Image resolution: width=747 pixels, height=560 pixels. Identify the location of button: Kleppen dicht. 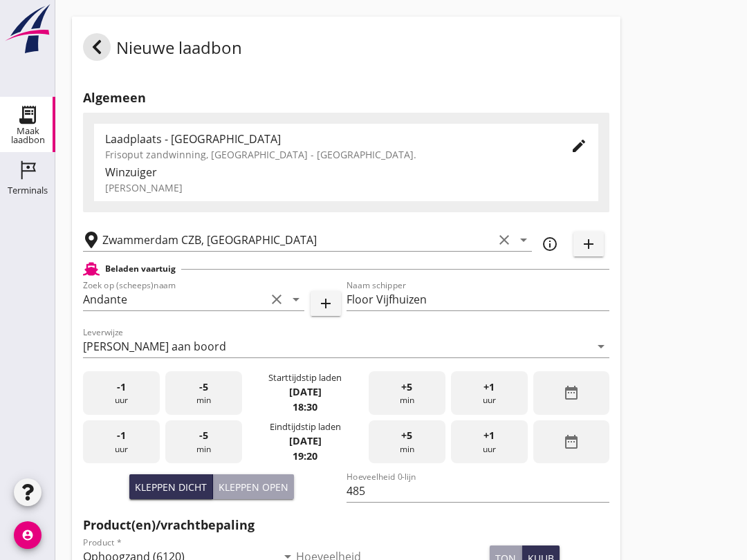
(171, 487).